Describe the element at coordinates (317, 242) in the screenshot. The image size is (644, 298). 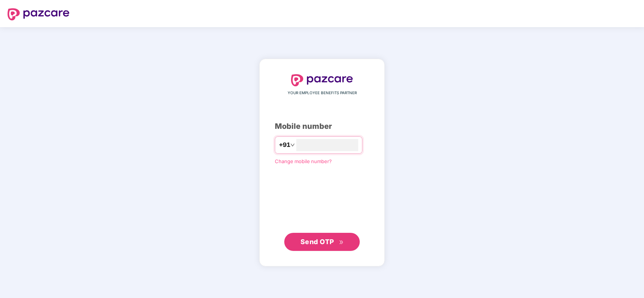
I see `span: Send OTP` at that location.